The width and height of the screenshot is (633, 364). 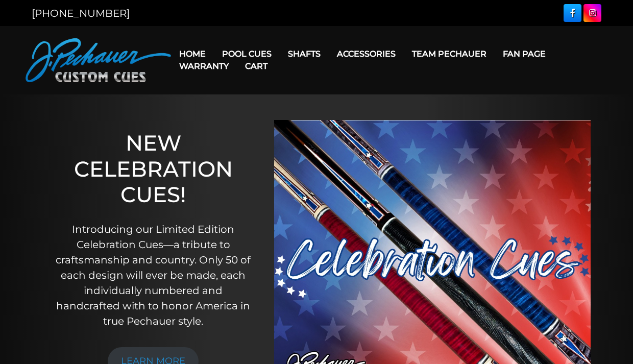 What do you see at coordinates (450, 53) in the screenshot?
I see `a: Team Pechauer` at bounding box center [450, 53].